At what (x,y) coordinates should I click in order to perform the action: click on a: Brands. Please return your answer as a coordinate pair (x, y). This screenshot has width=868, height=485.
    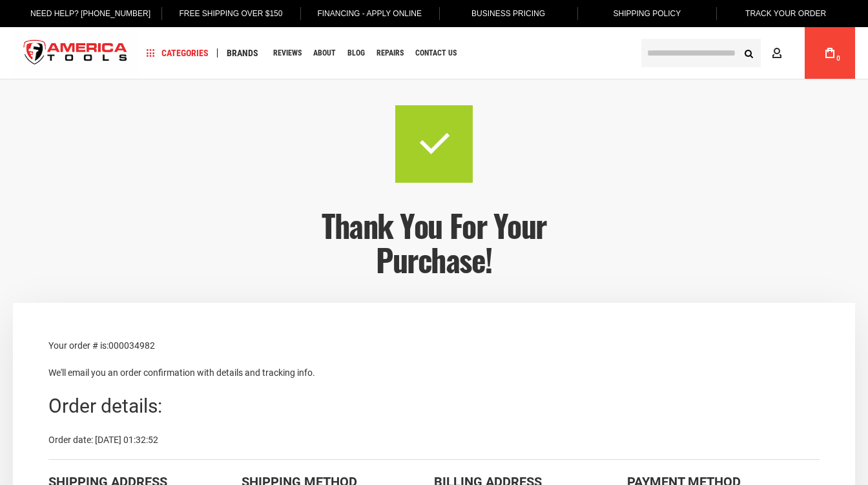
    Looking at the image, I should click on (242, 53).